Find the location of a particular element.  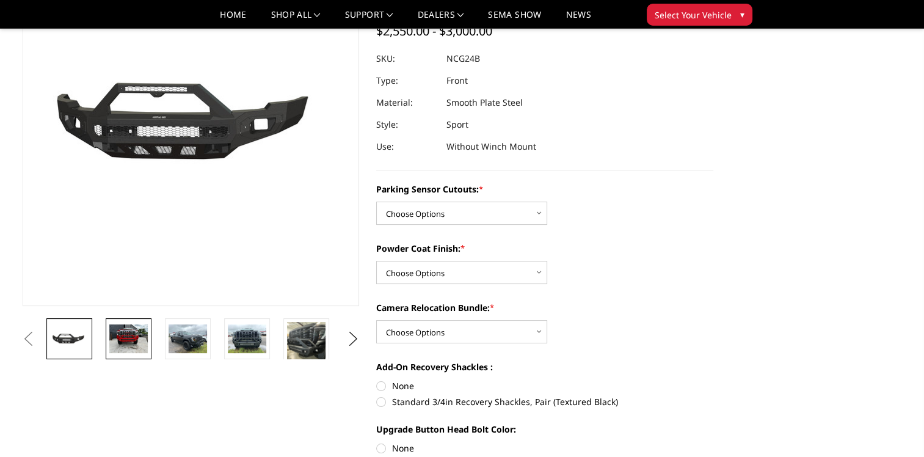

label: Standard 3/4in Recovery Shackles, Pair (Textured Black) is located at coordinates (545, 401).